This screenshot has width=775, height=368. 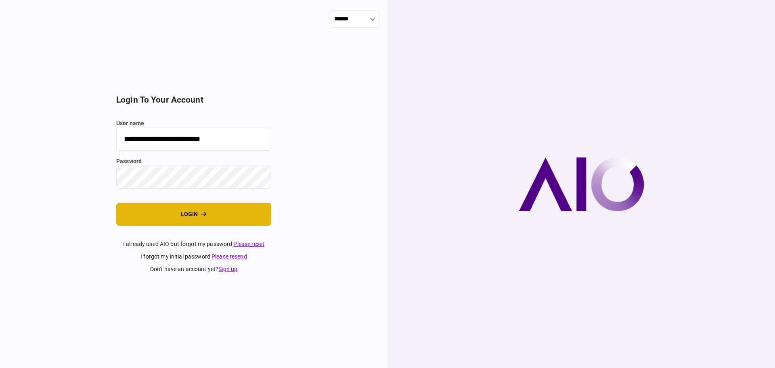 What do you see at coordinates (249, 244) in the screenshot?
I see `a: Please reset` at bounding box center [249, 244].